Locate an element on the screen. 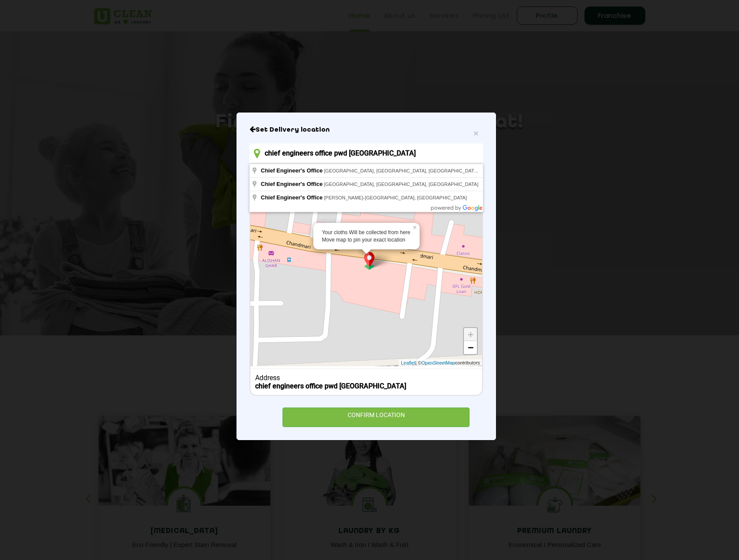  input: Enter location is located at coordinates (366, 152).